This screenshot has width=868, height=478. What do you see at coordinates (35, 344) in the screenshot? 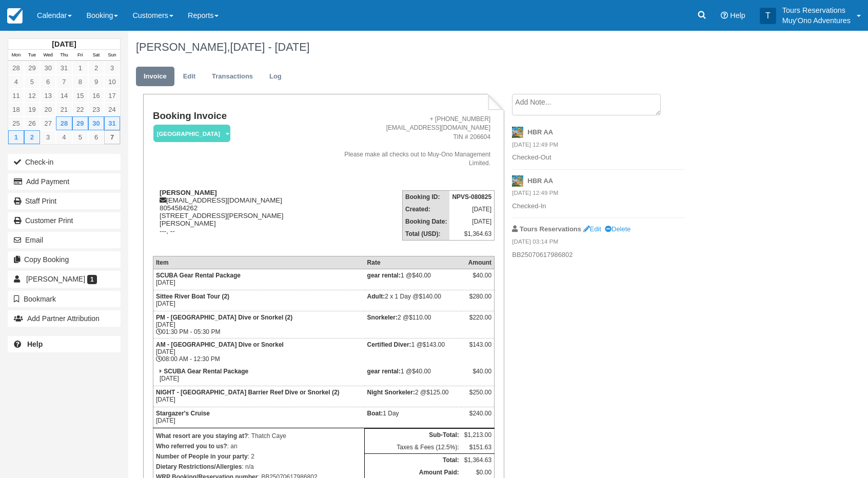
I see `b: Help` at bounding box center [35, 344].